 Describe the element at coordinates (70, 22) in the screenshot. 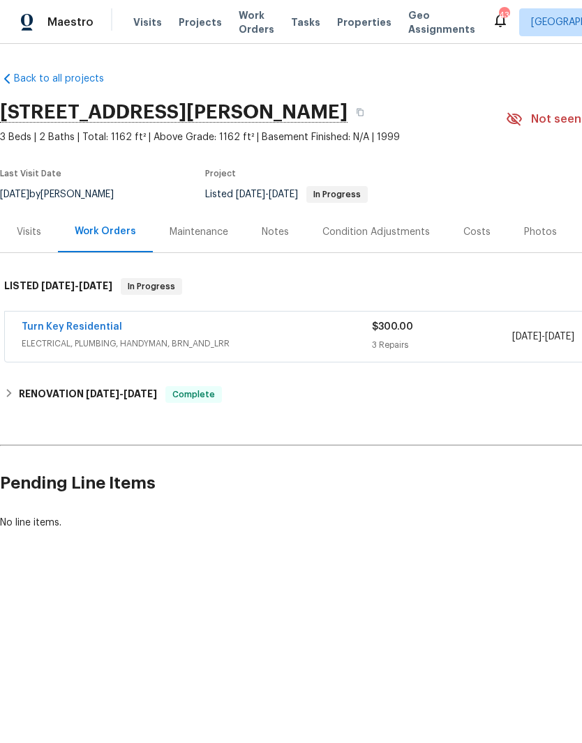

I see `span: Maestro` at that location.